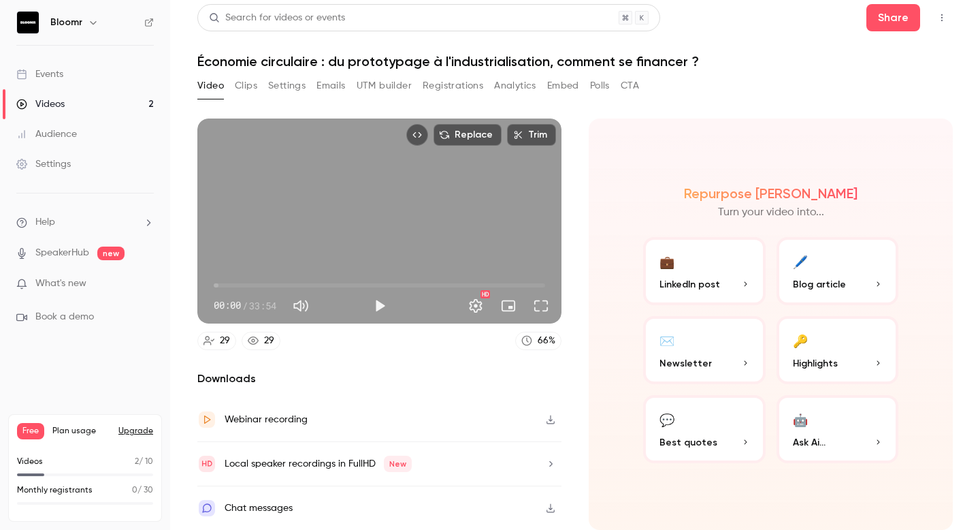 This screenshot has height=530, width=980. I want to click on div: 66 %, so click(546, 341).